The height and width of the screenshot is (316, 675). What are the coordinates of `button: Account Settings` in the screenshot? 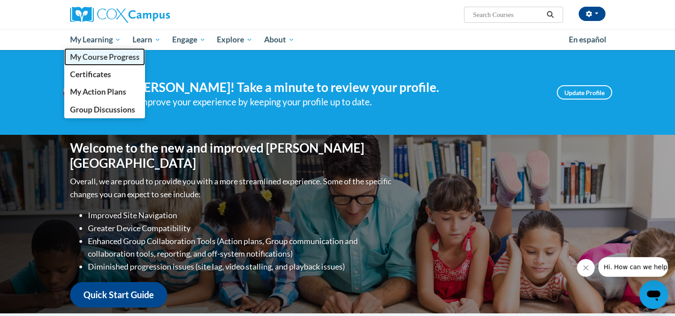 It's located at (592, 14).